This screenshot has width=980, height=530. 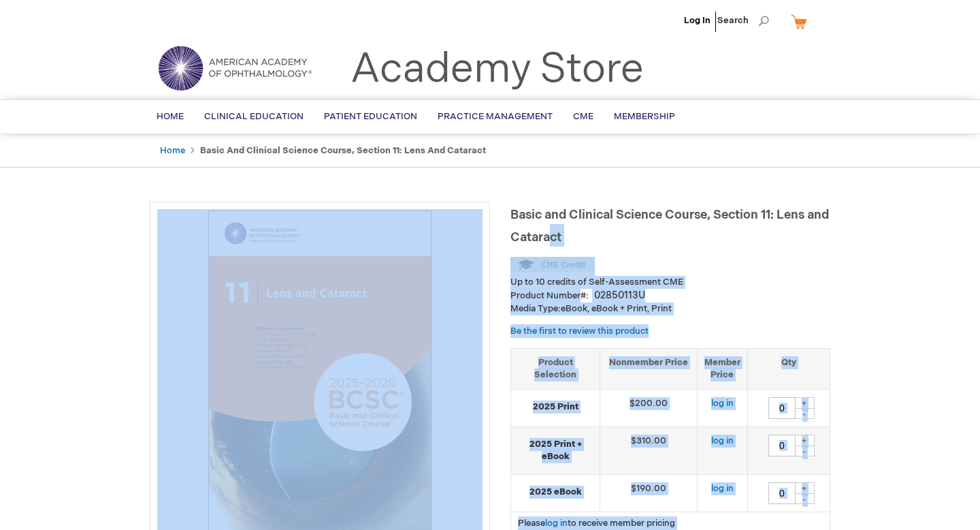 I want to click on th: Nonmember Price, so click(x=649, y=368).